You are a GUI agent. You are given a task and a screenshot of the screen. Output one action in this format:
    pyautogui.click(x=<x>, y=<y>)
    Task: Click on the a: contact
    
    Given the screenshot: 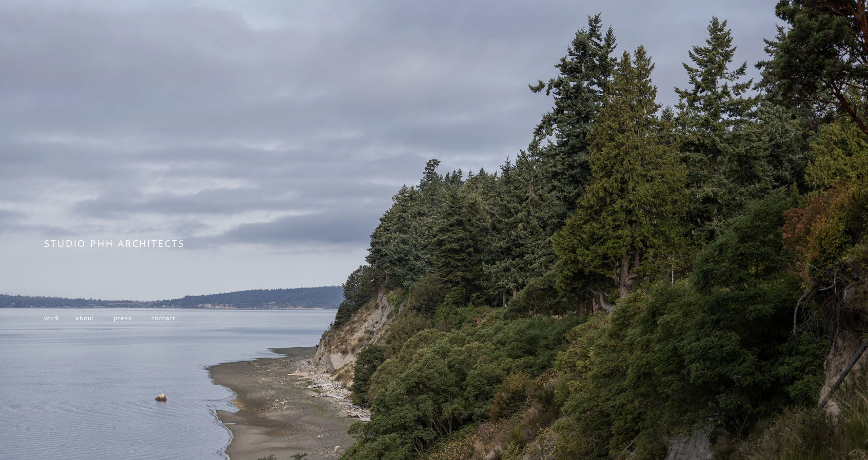 What is the action you would take?
    pyautogui.click(x=163, y=318)
    